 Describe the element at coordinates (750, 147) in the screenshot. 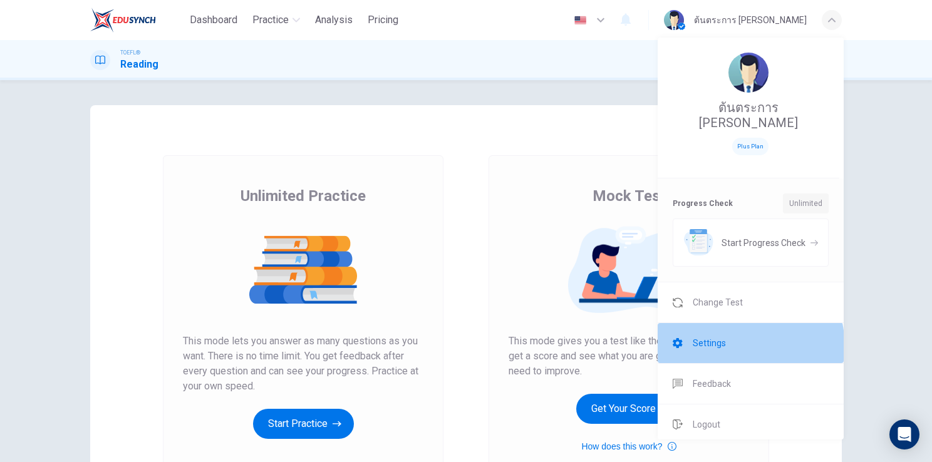

I see `span: Plus Plan` at that location.